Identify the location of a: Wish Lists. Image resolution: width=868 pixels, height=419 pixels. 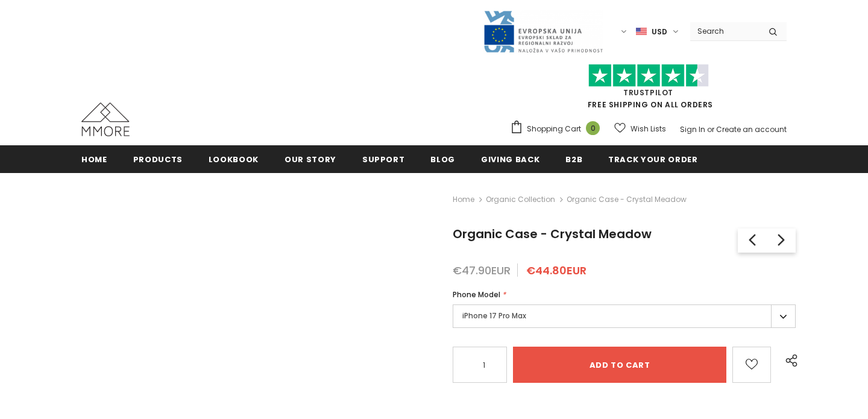
(641, 129).